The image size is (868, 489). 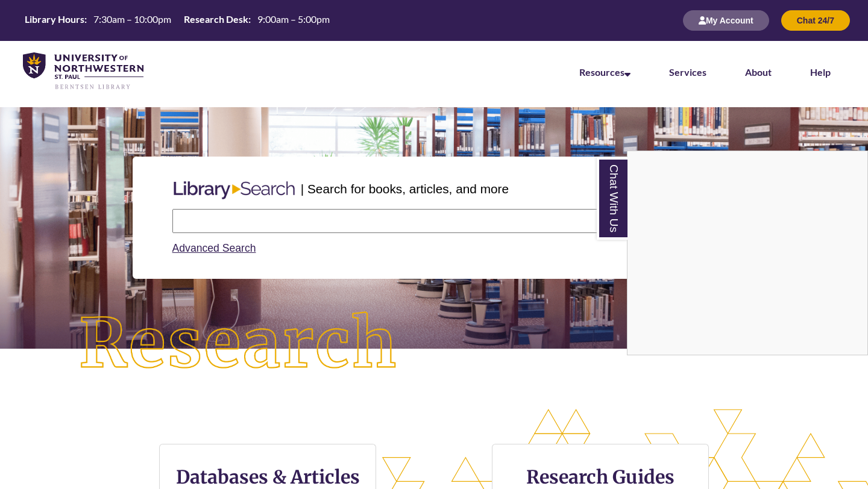 What do you see at coordinates (83, 71) in the screenshot?
I see `img: UNWSP Library Logo` at bounding box center [83, 71].